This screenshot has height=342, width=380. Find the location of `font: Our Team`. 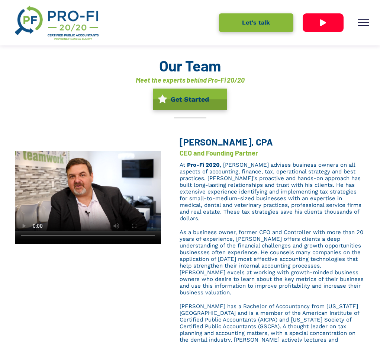

font: Our Team is located at coordinates (190, 66).